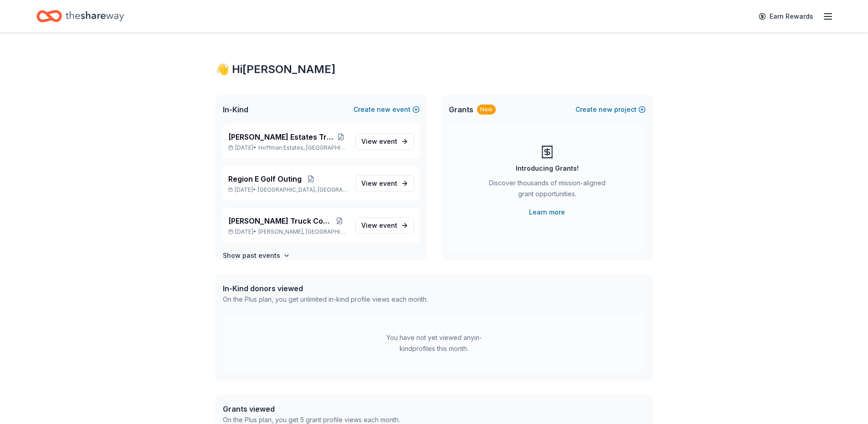 The image size is (868, 424). I want to click on span: Grants, so click(461, 110).